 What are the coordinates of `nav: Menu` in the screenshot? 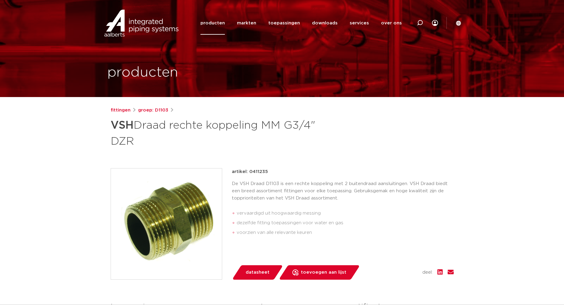 It's located at (301, 23).